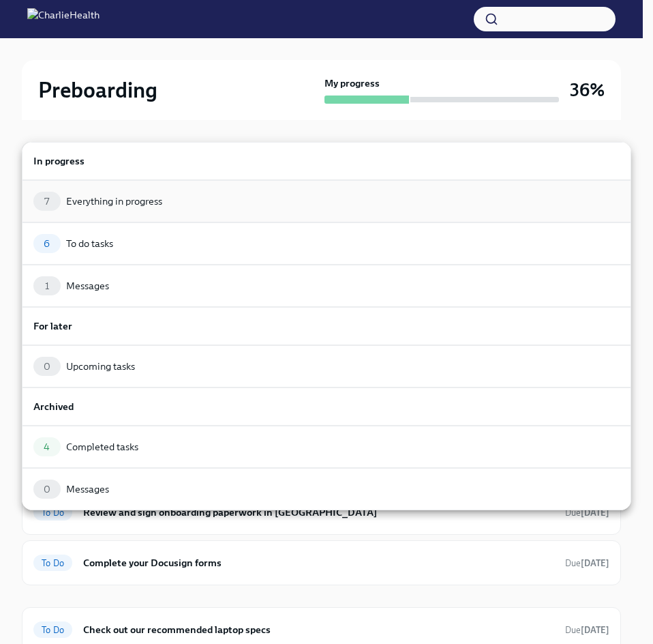  Describe the element at coordinates (327, 366) in the screenshot. I see `a: 0Upcoming tasks` at that location.